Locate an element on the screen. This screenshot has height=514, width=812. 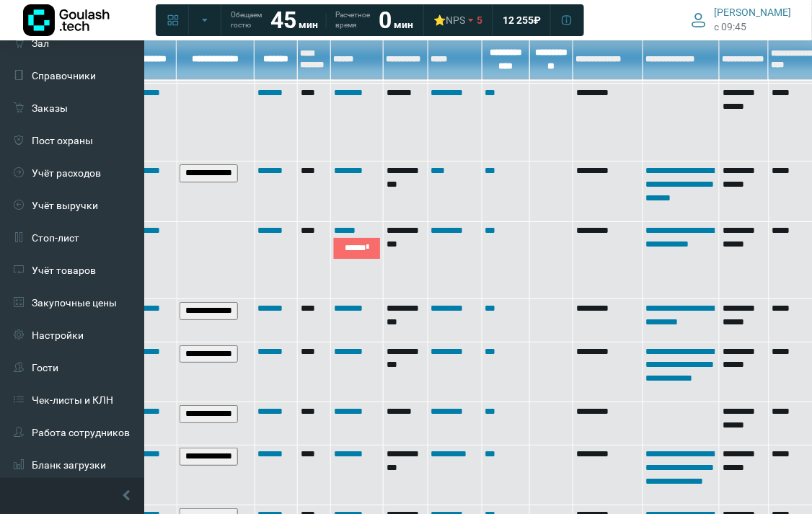
img: Логотип компании Goulash.tech is located at coordinates (67, 20).